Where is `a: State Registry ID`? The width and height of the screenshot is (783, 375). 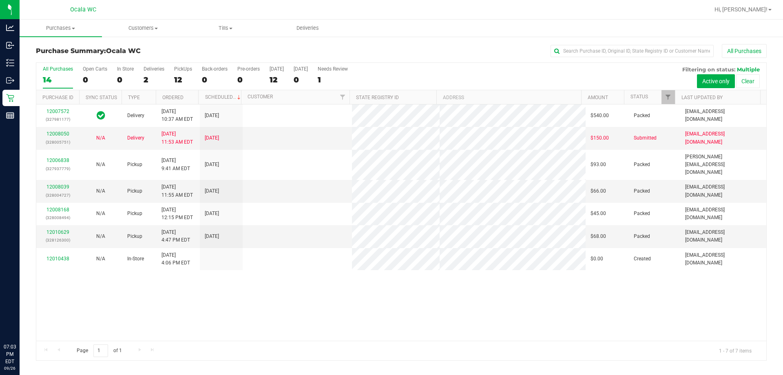 a: State Registry ID is located at coordinates (377, 97).